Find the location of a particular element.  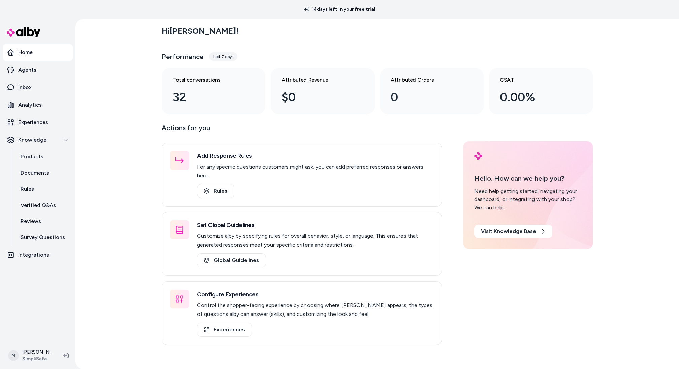

a: Documents is located at coordinates (43, 173).